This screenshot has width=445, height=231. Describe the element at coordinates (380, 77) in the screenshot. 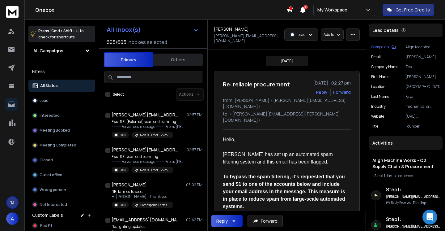

I see `p: First Name` at that location.